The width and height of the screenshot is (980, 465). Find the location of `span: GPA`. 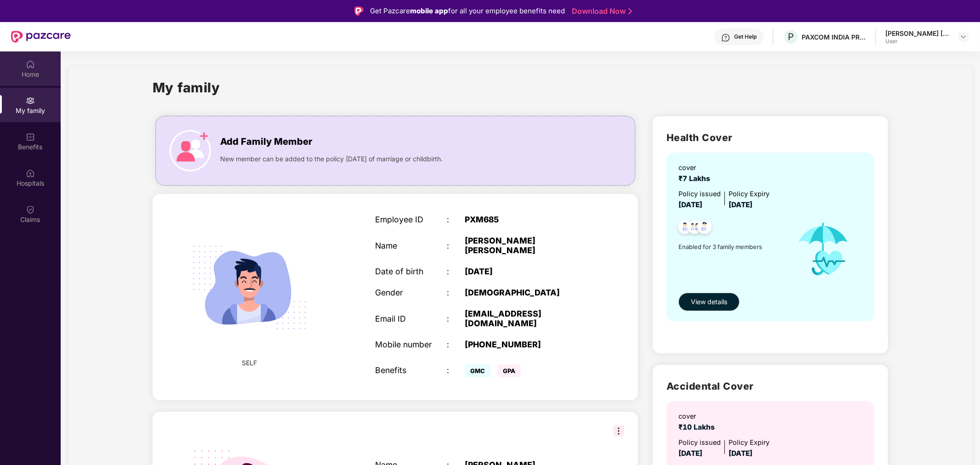

span: GPA is located at coordinates (509, 371).